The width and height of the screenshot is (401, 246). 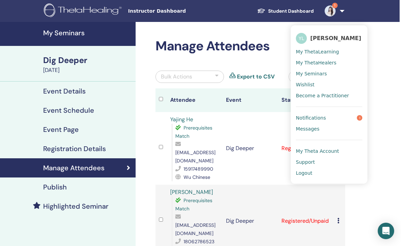 What do you see at coordinates (329, 52) in the screenshot?
I see `a: My ThetaLearning` at bounding box center [329, 52].